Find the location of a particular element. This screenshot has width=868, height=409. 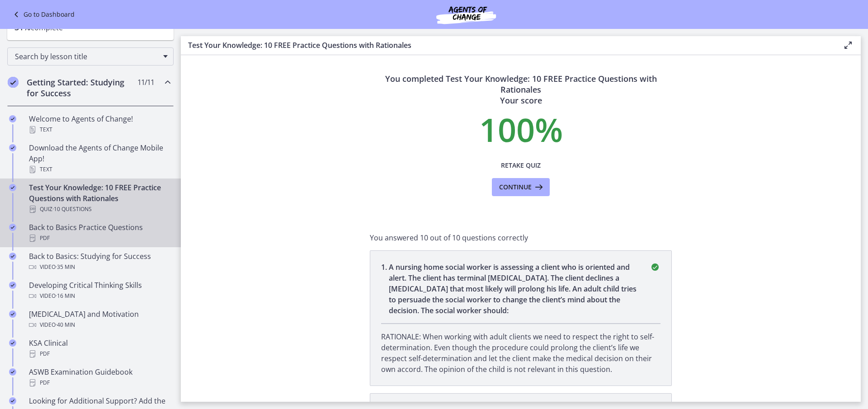

p: 100 % is located at coordinates (521, 129).